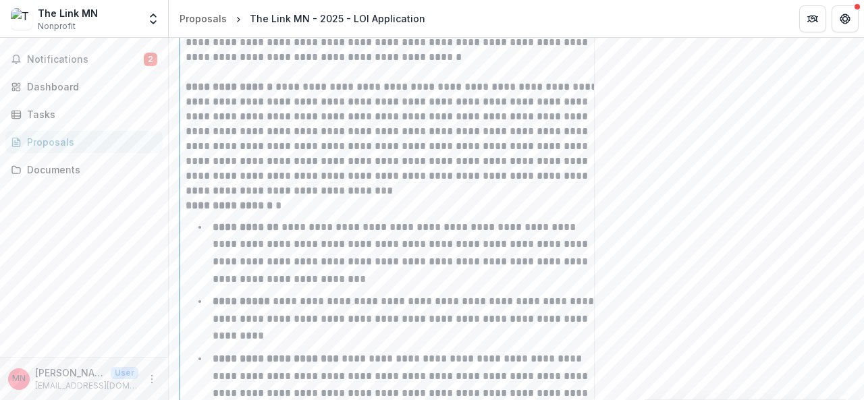 The width and height of the screenshot is (864, 400). Describe the element at coordinates (813, 19) in the screenshot. I see `button: Partners` at that location.